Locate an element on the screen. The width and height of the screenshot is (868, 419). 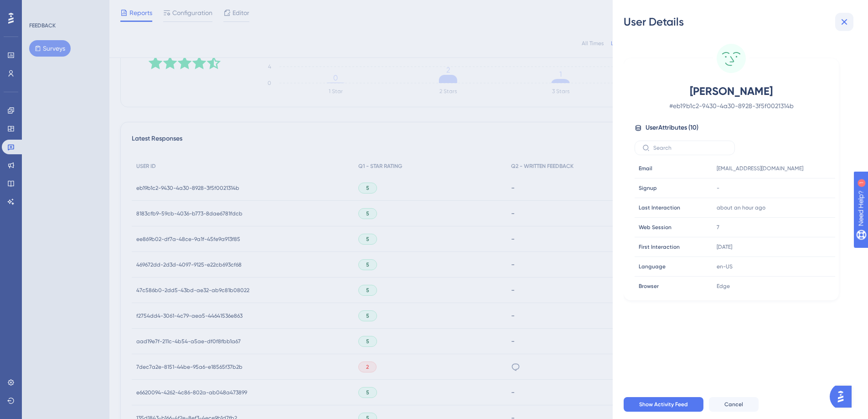
span: Need Help? is located at coordinates (39, 8).